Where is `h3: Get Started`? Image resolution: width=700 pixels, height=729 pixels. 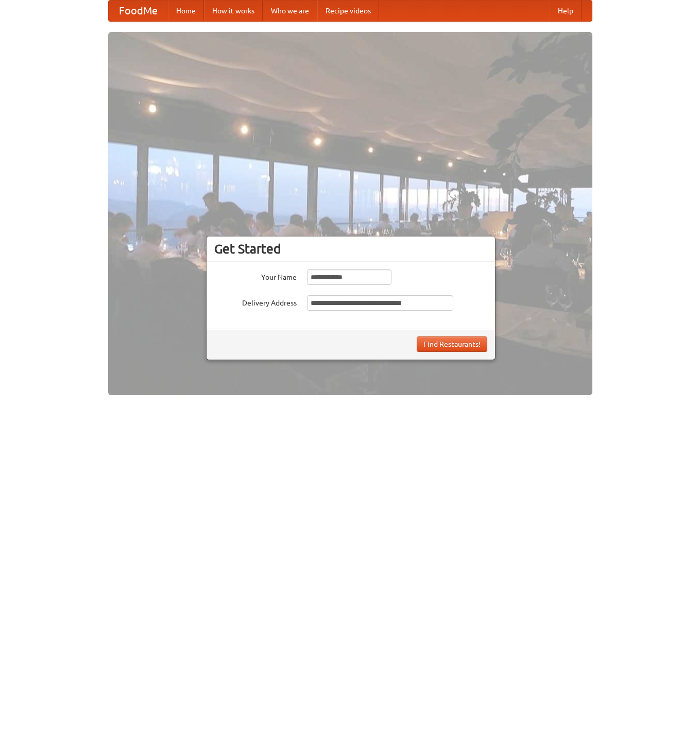 h3: Get Started is located at coordinates (351, 249).